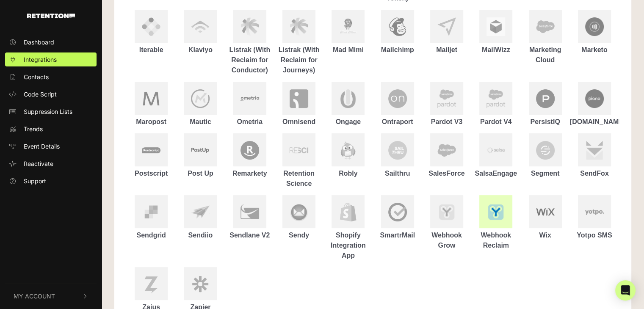 This screenshot has height=309, width=644. I want to click on a: Listrak (With Reclaim for Journeys) Listrak (With Reclaim for Journeys), so click(299, 43).